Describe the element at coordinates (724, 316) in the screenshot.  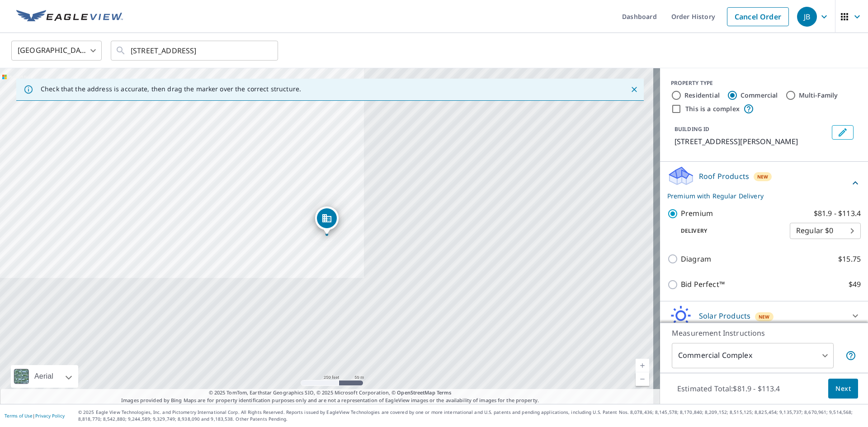
I see `p: Solar Products` at that location.